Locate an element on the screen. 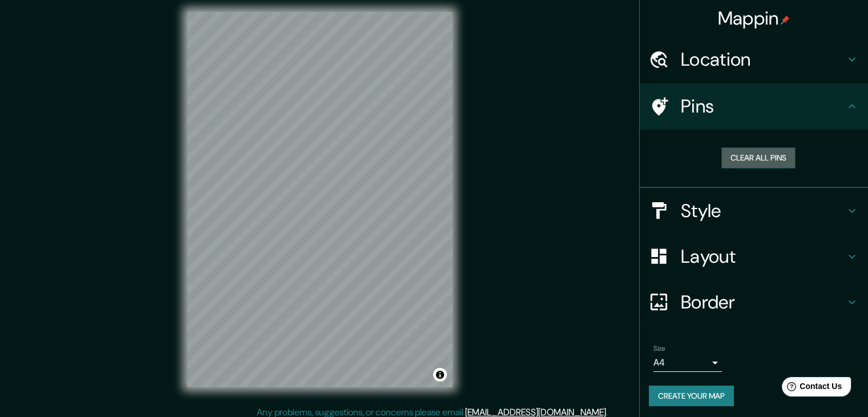 The width and height of the screenshot is (868, 417). h4: Location is located at coordinates (763, 59).